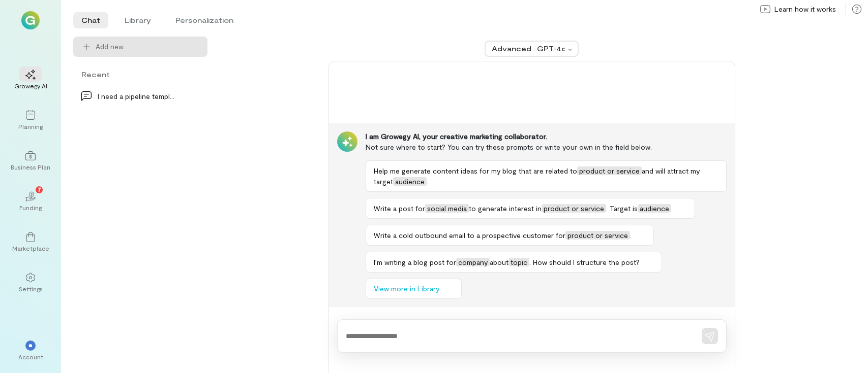 This screenshot has width=868, height=373. Describe the element at coordinates (509, 235) in the screenshot. I see `button: Write a cold outbound email to a prospective customer forproduct or service.` at that location.